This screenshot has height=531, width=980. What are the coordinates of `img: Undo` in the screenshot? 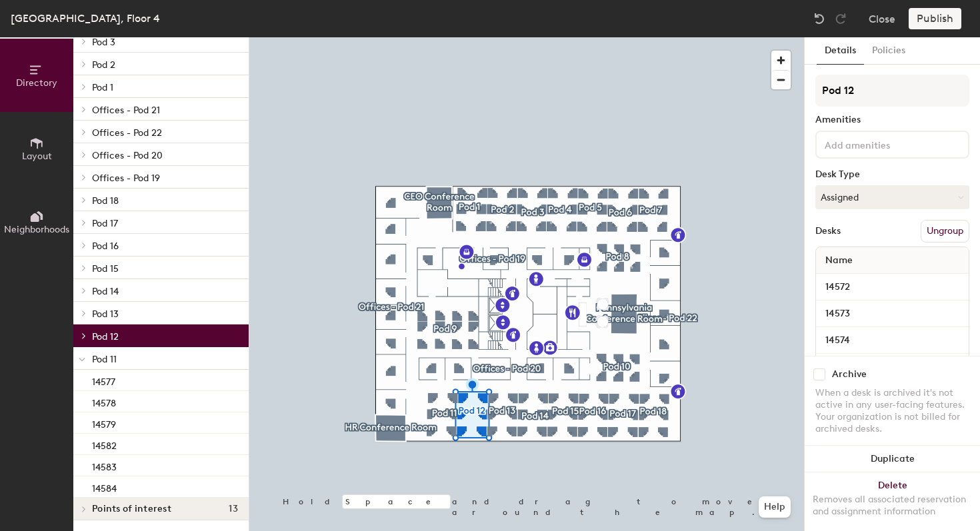 It's located at (819, 19).